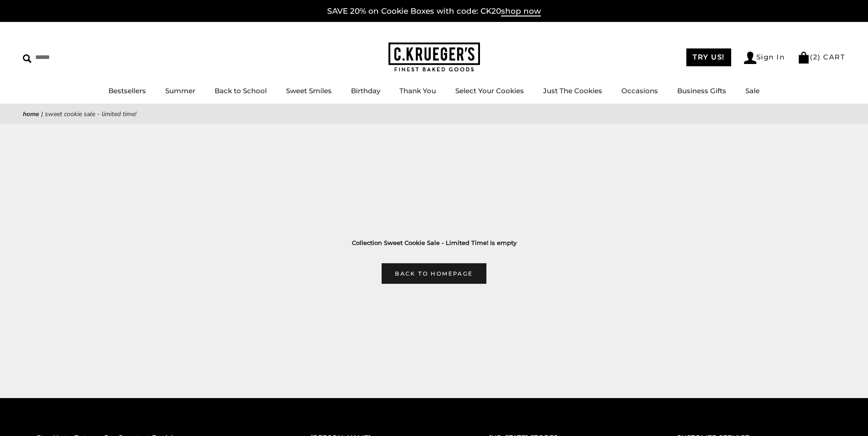 The image size is (868, 436). What do you see at coordinates (434, 273) in the screenshot?
I see `a: Back to homepage` at bounding box center [434, 273].